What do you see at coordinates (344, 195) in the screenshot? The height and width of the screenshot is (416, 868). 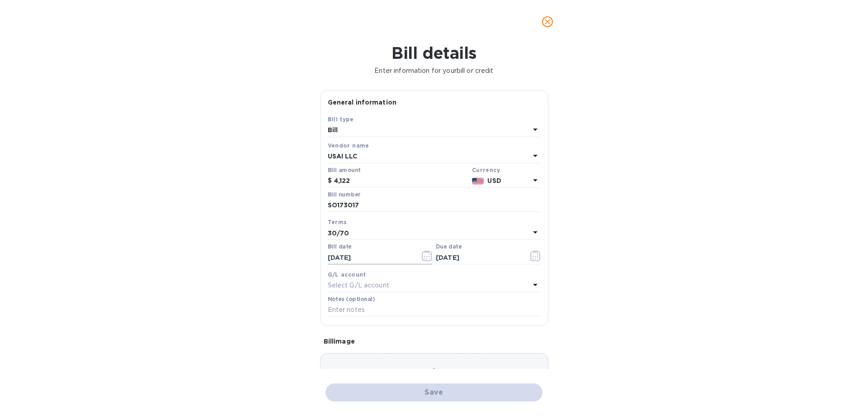 I see `label: Bill number` at bounding box center [344, 195].